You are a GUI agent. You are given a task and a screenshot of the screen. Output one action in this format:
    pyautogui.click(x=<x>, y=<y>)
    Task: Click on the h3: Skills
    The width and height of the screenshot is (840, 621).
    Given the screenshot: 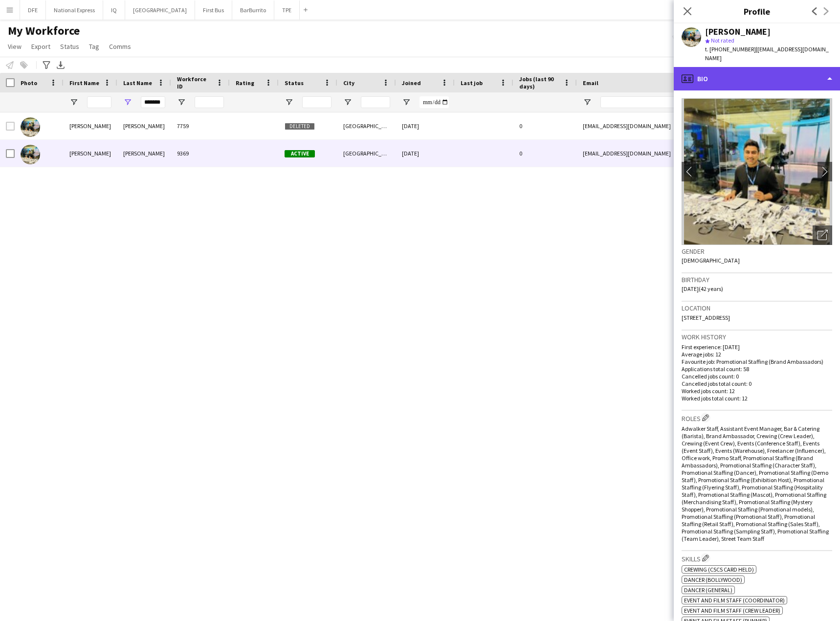 What is the action you would take?
    pyautogui.click(x=757, y=558)
    